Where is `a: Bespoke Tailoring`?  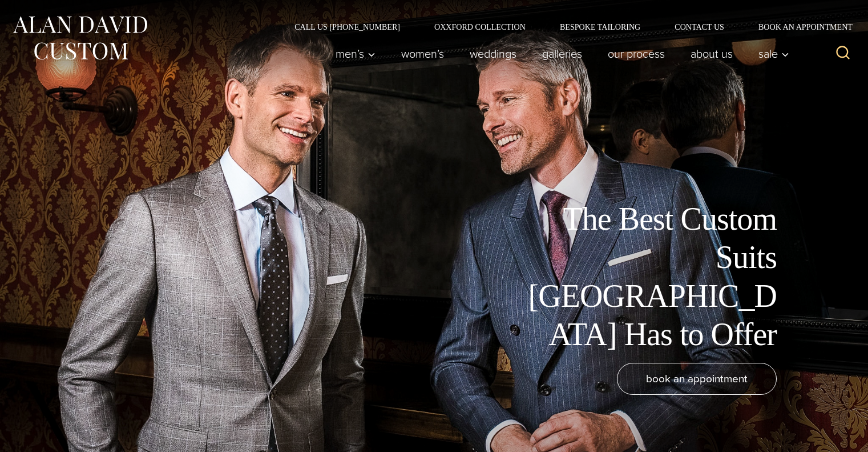 a: Bespoke Tailoring is located at coordinates (600, 27).